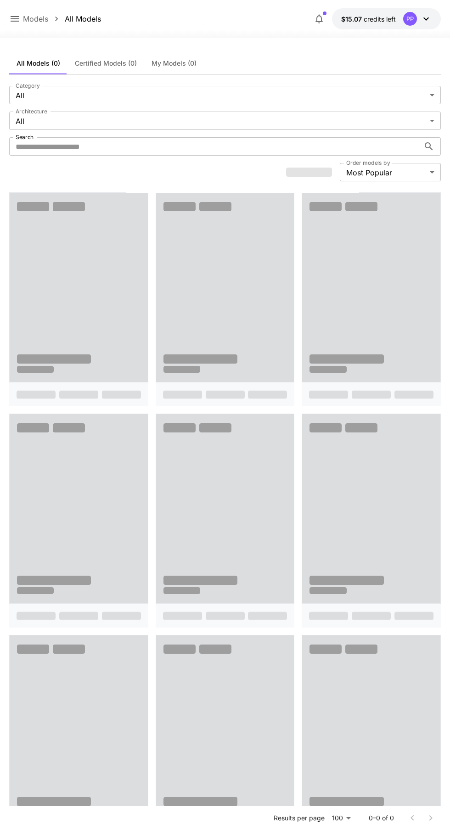  What do you see at coordinates (299, 818) in the screenshot?
I see `p: Results per page` at bounding box center [299, 818].